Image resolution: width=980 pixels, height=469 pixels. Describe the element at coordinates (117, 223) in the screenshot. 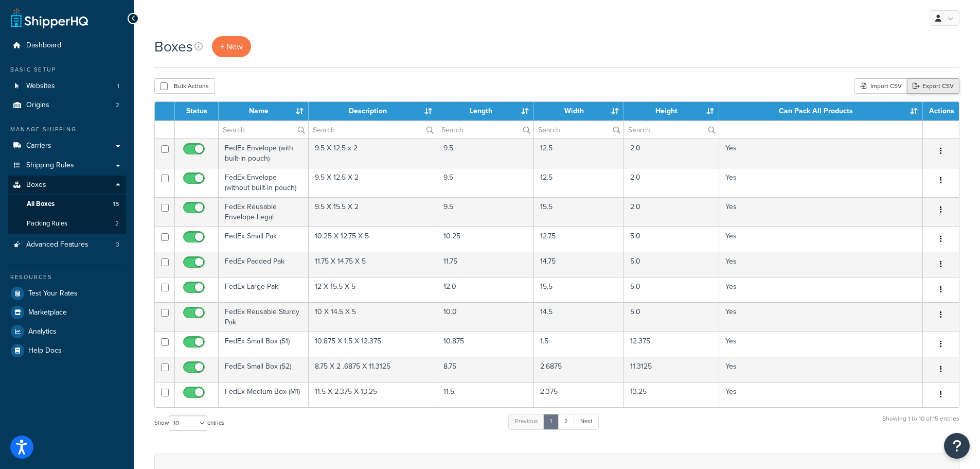

I see `span: 2` at that location.